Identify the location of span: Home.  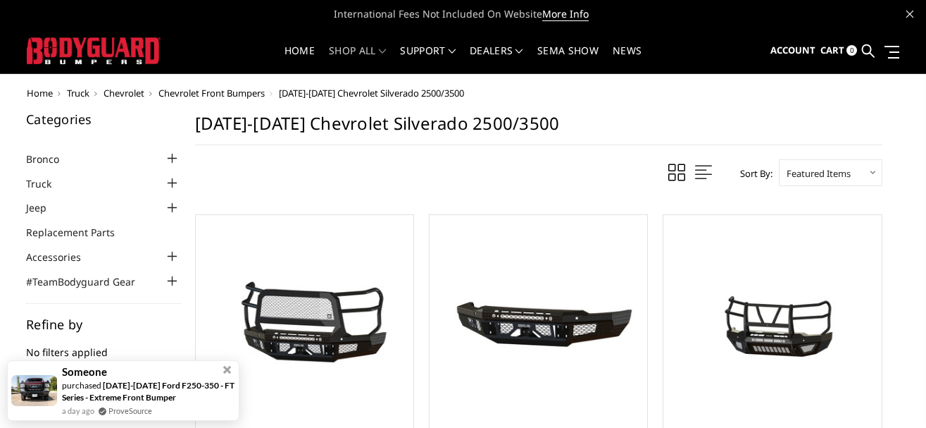
(39, 93).